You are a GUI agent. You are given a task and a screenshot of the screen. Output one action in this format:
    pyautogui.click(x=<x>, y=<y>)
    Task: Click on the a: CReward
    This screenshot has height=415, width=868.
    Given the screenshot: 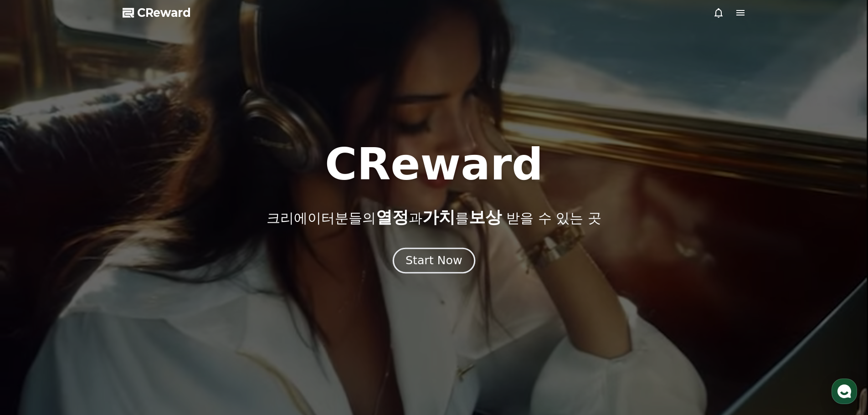 What is the action you would take?
    pyautogui.click(x=156, y=13)
    